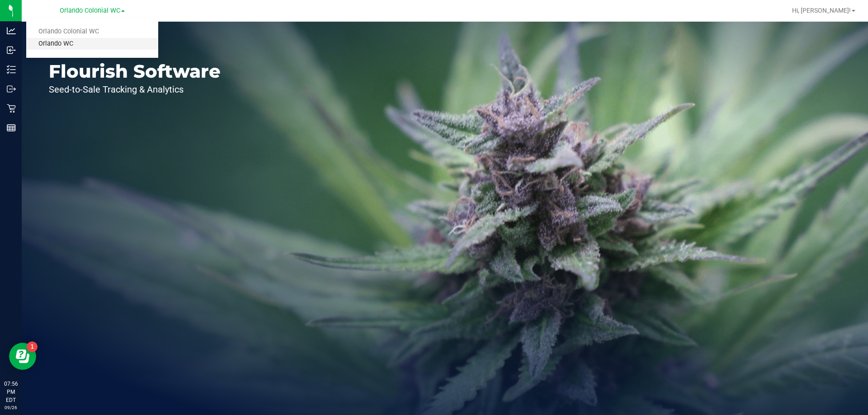 The height and width of the screenshot is (415, 868). Describe the element at coordinates (11, 408) in the screenshot. I see `p: 09/26` at that location.